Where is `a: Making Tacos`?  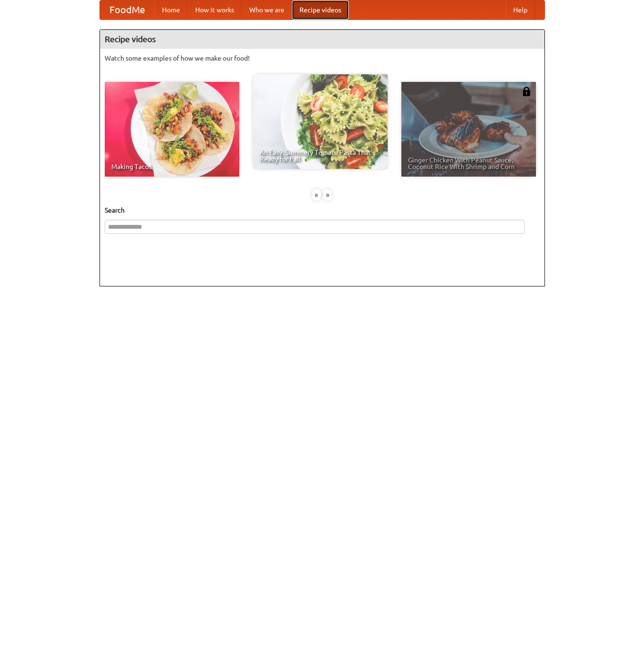
a: Making Tacos is located at coordinates (172, 129).